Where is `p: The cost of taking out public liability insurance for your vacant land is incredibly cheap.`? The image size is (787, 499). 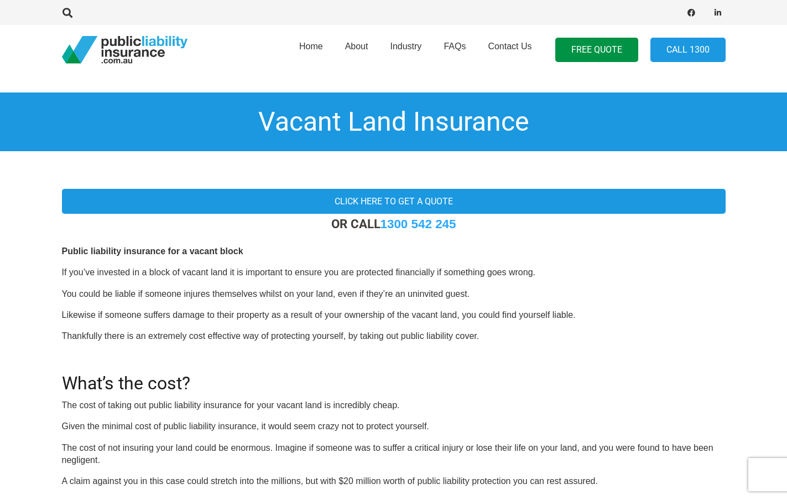 p: The cost of taking out public liability insurance for your vacant land is incredibly cheap. is located at coordinates (394, 405).